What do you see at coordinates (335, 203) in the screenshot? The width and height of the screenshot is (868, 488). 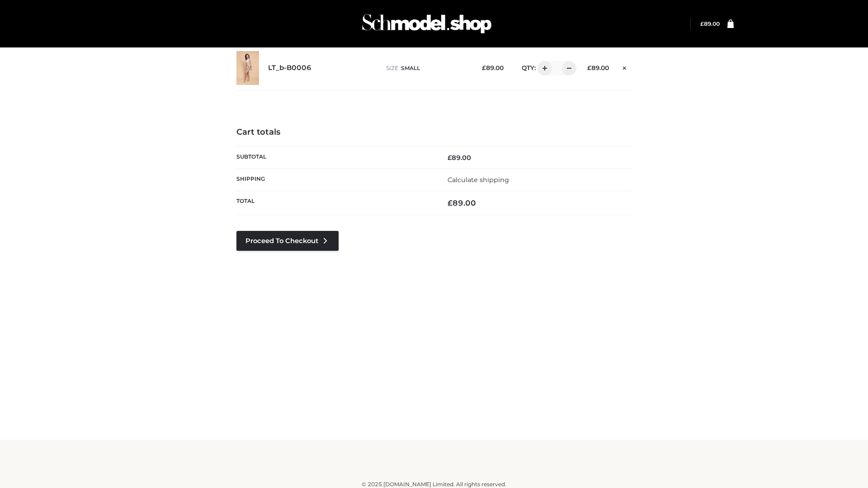 I see `th: Total` at bounding box center [335, 203].